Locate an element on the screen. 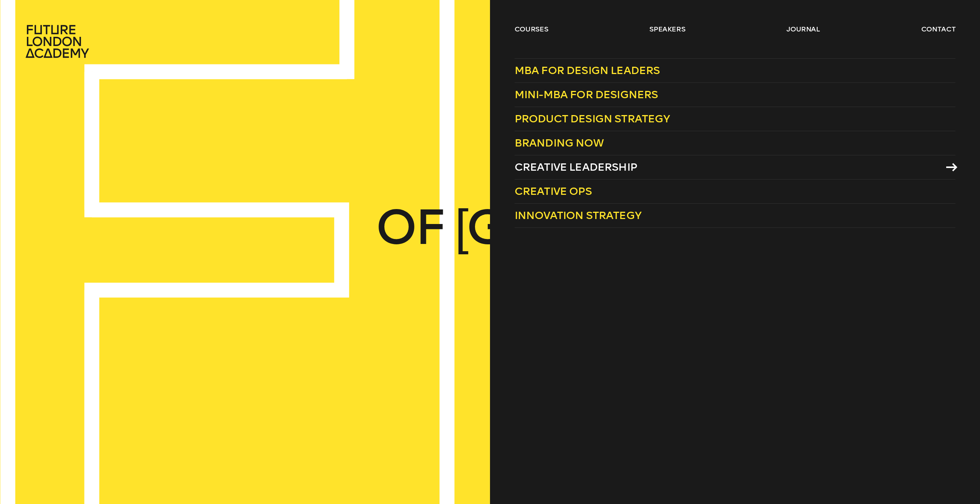 Image resolution: width=980 pixels, height=504 pixels. span: Creative Leadership is located at coordinates (576, 167).